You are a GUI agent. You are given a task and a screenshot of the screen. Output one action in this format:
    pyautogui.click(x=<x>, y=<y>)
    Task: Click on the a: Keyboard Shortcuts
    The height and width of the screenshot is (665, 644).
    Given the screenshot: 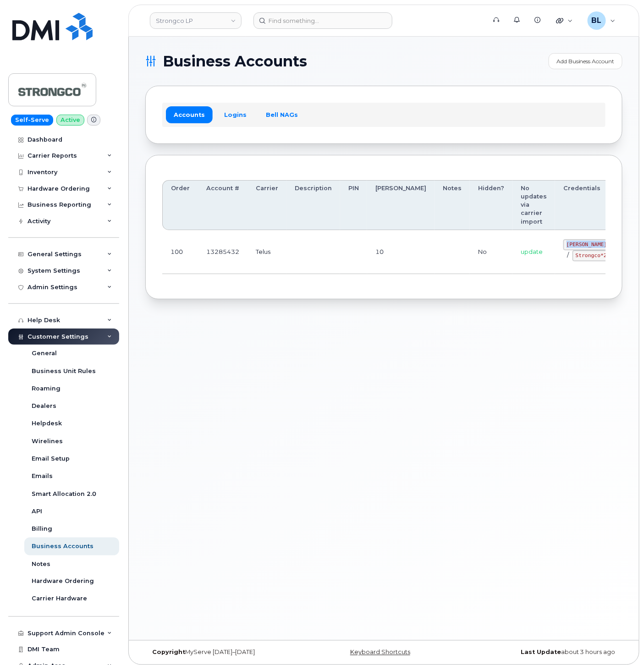 What is the action you would take?
    pyautogui.click(x=380, y=652)
    